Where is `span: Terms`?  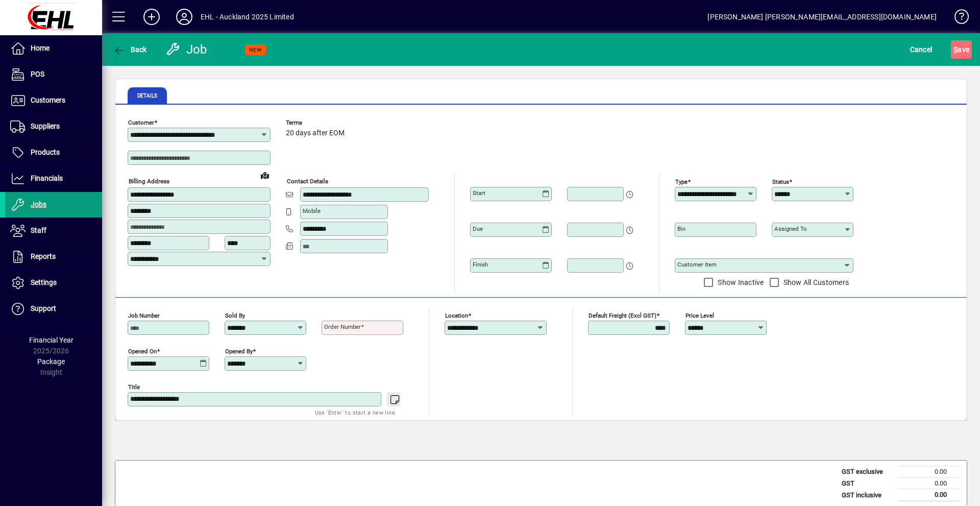 span: Terms is located at coordinates (316, 122).